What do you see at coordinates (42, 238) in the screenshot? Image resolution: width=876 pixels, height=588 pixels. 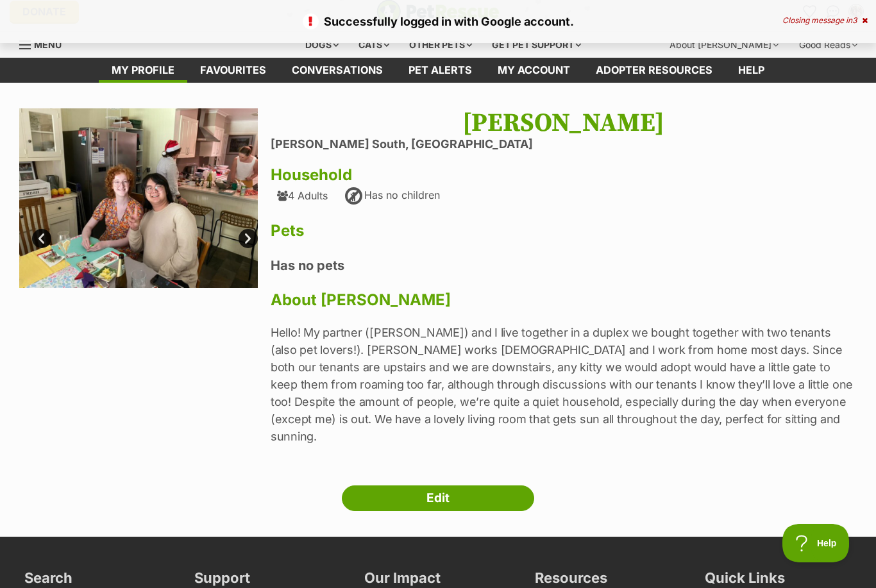 I see `a: Prev` at bounding box center [42, 238].